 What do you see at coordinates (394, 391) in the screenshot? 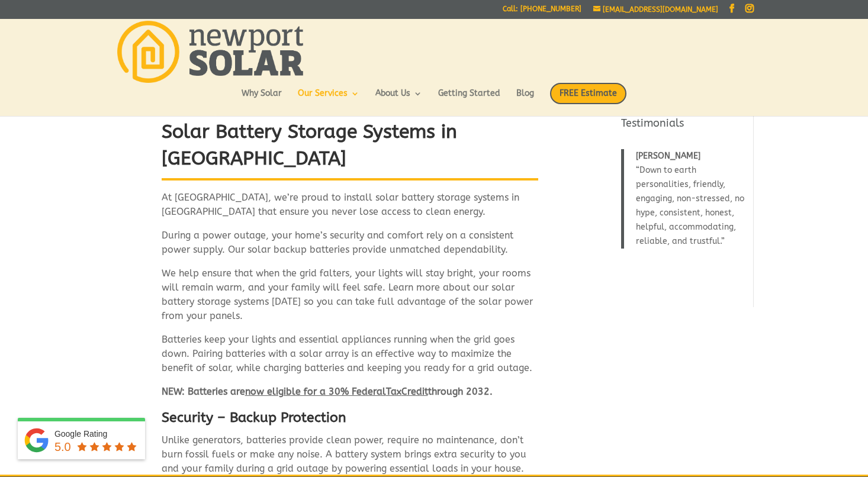
I see `span: Tax` at bounding box center [394, 391].